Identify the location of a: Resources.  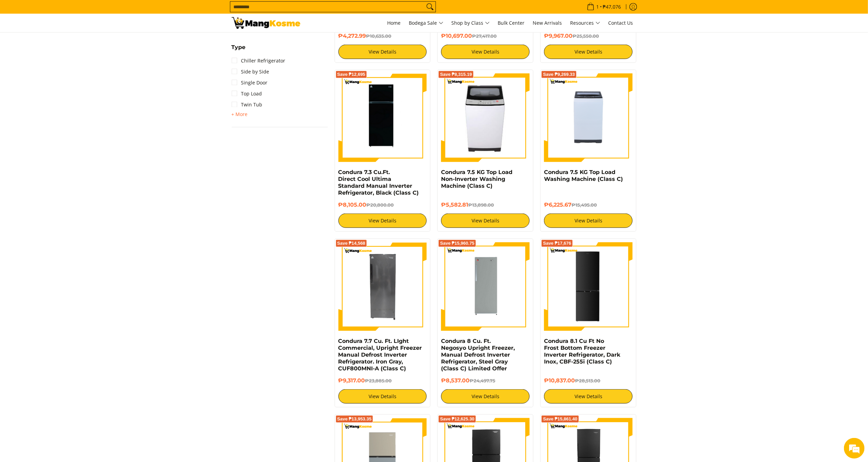
(586, 23).